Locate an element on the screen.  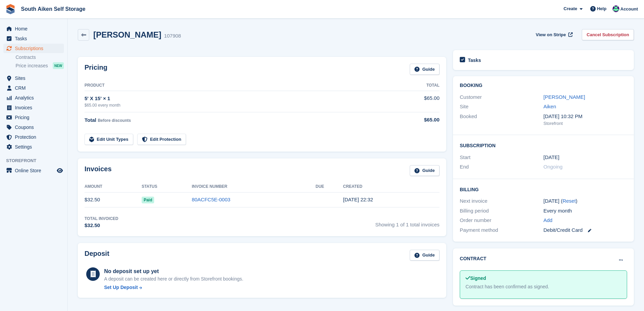
span: Tasks is located at coordinates (35, 39).